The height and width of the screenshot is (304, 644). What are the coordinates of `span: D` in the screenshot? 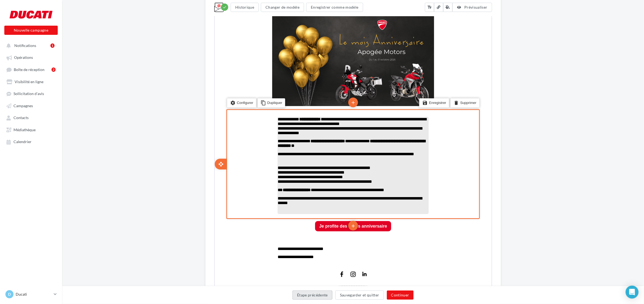 It's located at (10, 294).